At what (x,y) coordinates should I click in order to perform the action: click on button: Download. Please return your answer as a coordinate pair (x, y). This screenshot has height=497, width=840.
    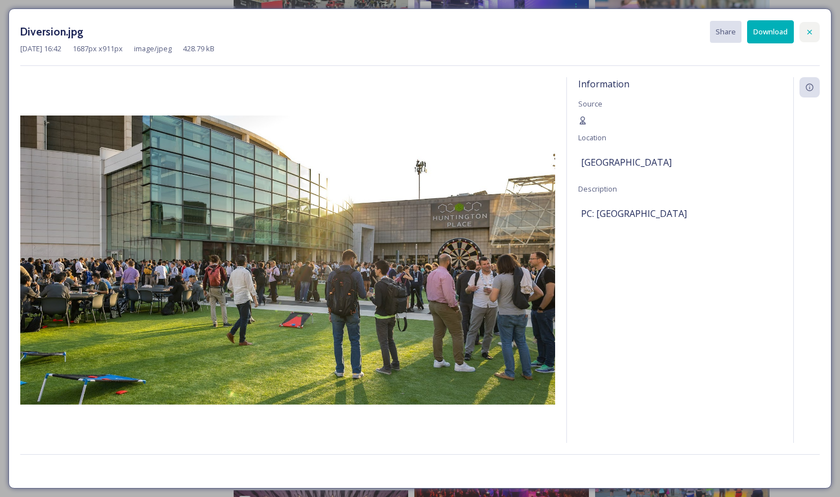
    Looking at the image, I should click on (770, 32).